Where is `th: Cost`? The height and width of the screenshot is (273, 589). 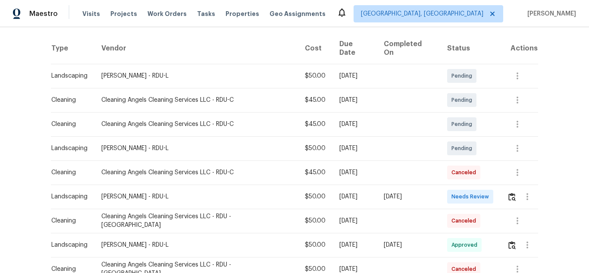 th: Cost is located at coordinates (315, 48).